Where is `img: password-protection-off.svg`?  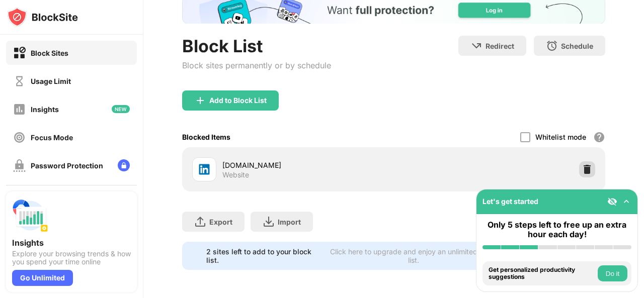
img: password-protection-off.svg is located at coordinates (19, 165).